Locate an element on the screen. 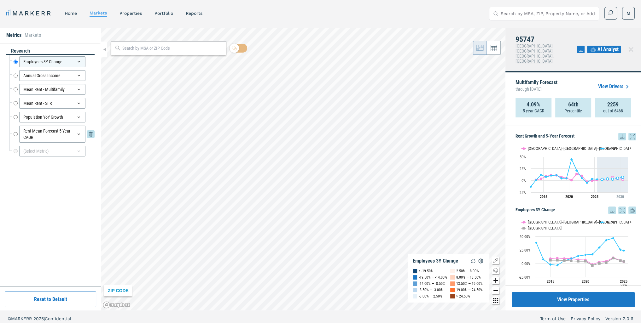 The width and height of the screenshot is (641, 323). div: Employees 3Y Change is located at coordinates (435, 261).